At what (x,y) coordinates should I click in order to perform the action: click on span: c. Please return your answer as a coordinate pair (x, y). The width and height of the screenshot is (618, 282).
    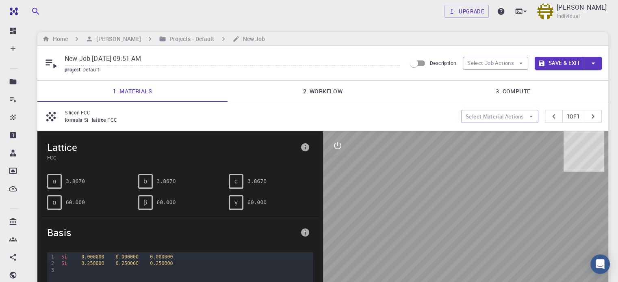
    Looking at the image, I should click on (236, 182).